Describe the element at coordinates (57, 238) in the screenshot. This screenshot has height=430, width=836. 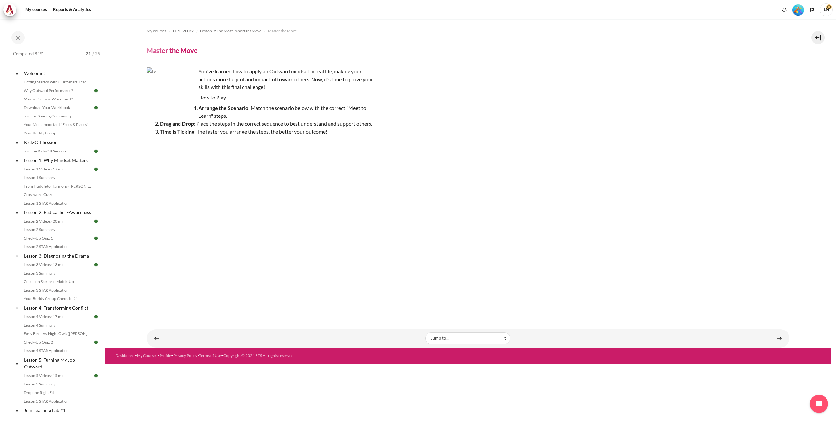
I see `a: Check-Up Quiz 1` at that location.